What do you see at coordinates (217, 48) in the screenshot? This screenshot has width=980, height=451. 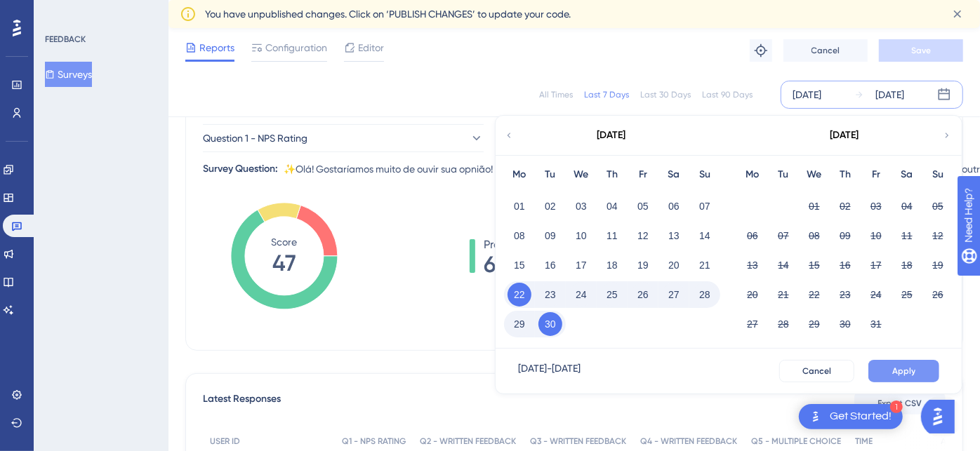 I see `span: Reports` at bounding box center [217, 48].